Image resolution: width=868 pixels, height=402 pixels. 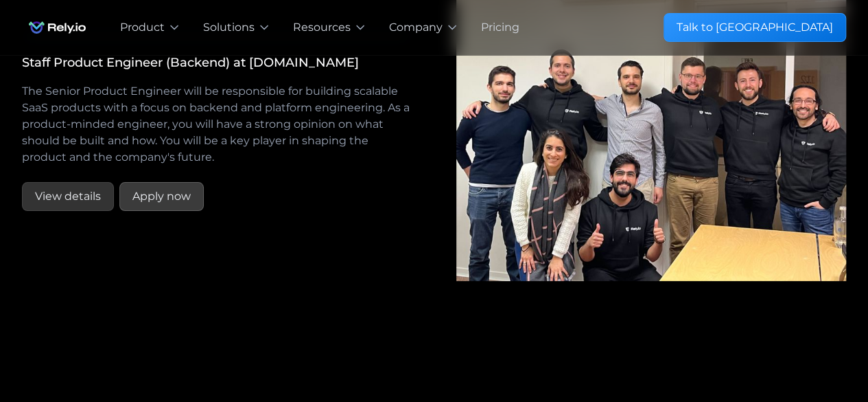 I want to click on div: Resources, so click(x=322, y=27).